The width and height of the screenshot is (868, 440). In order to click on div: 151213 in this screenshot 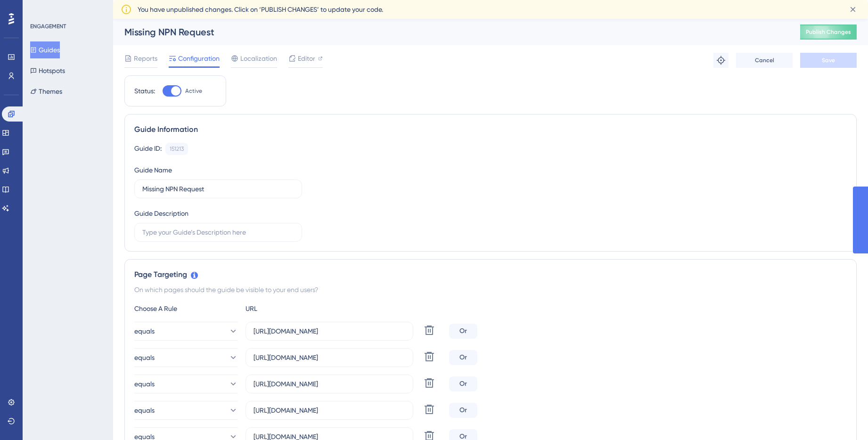, I will do `click(177, 149)`.